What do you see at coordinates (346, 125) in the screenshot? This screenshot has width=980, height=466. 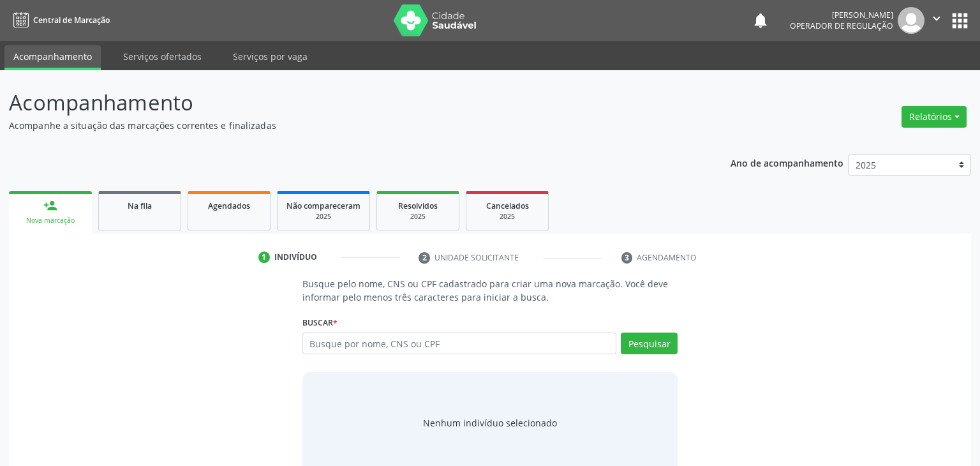 I see `p: Acompanhe a situação das marcações correntes e finalizadas` at bounding box center [346, 125].